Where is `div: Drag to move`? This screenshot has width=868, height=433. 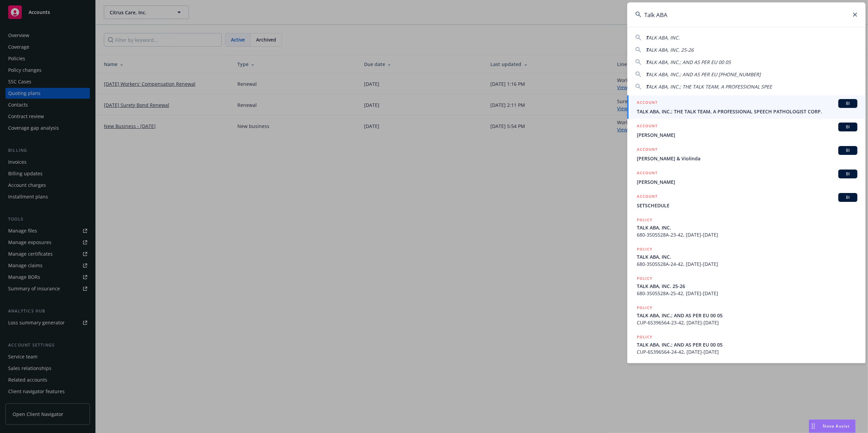
div: Drag to move is located at coordinates (813, 427).